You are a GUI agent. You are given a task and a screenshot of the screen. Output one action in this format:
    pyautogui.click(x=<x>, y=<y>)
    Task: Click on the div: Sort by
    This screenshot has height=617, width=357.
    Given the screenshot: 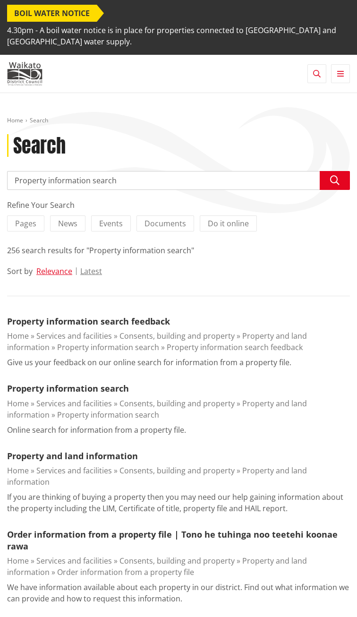 What is the action you would take?
    pyautogui.click(x=20, y=271)
    